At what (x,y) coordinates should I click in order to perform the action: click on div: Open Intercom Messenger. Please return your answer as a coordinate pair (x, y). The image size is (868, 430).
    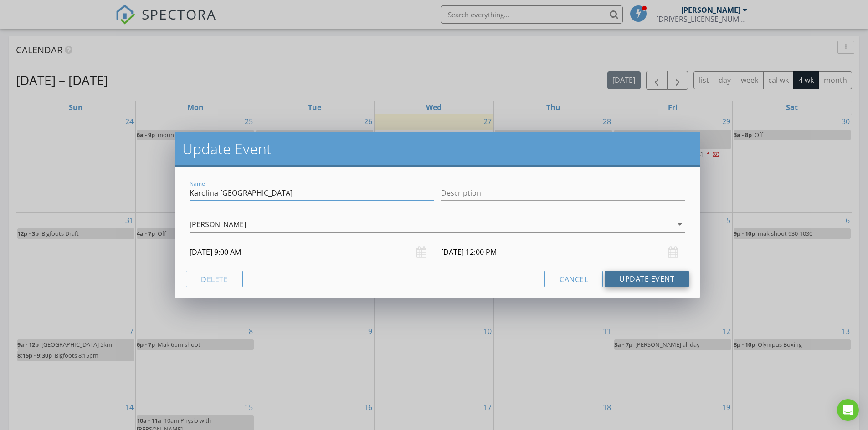
    Looking at the image, I should click on (848, 410).